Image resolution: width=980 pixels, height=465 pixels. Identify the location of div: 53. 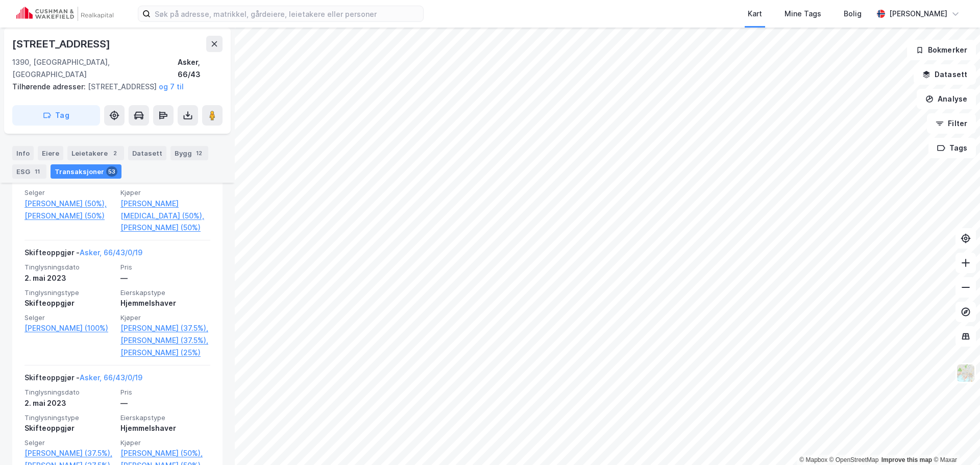
(112, 172).